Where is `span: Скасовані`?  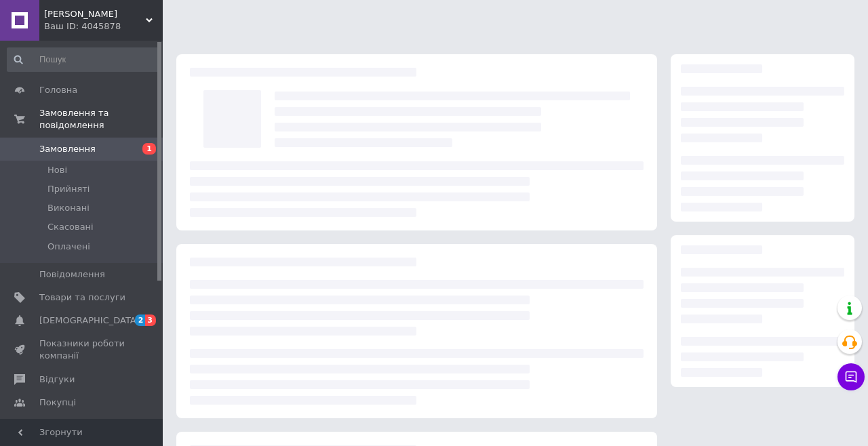
span: Скасовані is located at coordinates (70, 227).